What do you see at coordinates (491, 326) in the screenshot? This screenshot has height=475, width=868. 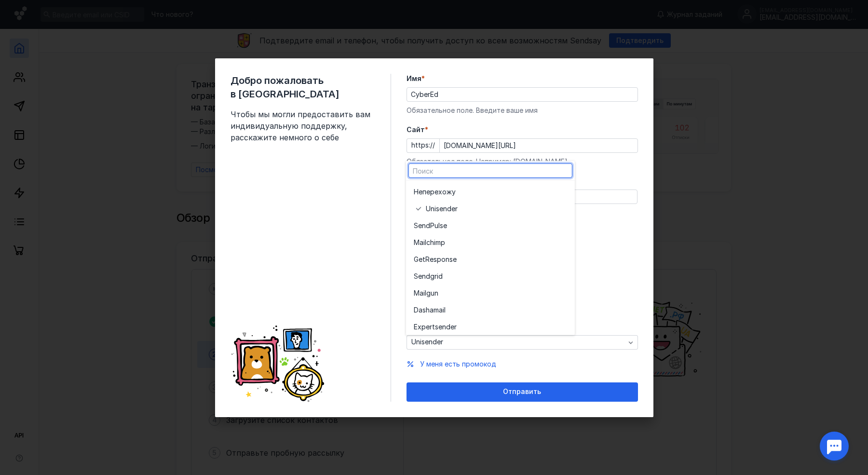 I see `button: Expertsender` at bounding box center [491, 326].